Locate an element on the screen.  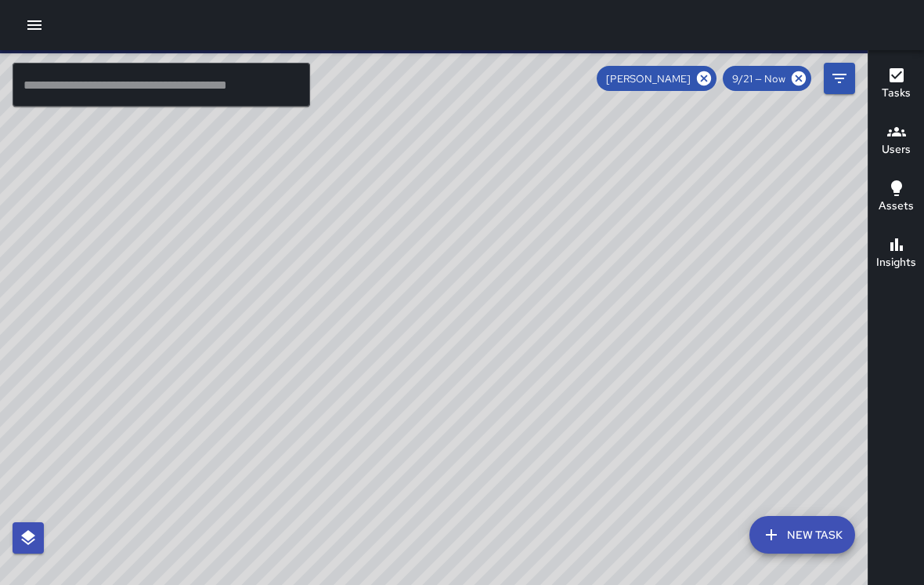
div: 9/21 — Now is located at coordinates (767, 79).